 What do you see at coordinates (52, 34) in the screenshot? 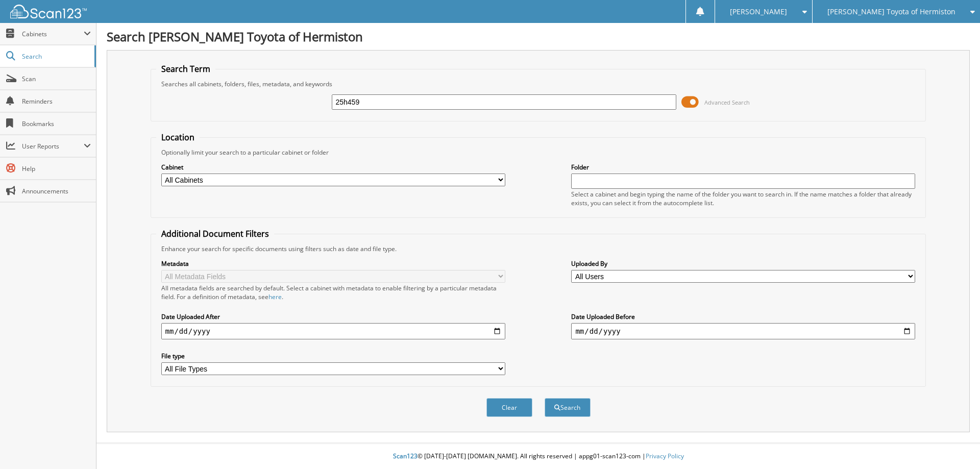
I see `span: Cabinets` at bounding box center [52, 34].